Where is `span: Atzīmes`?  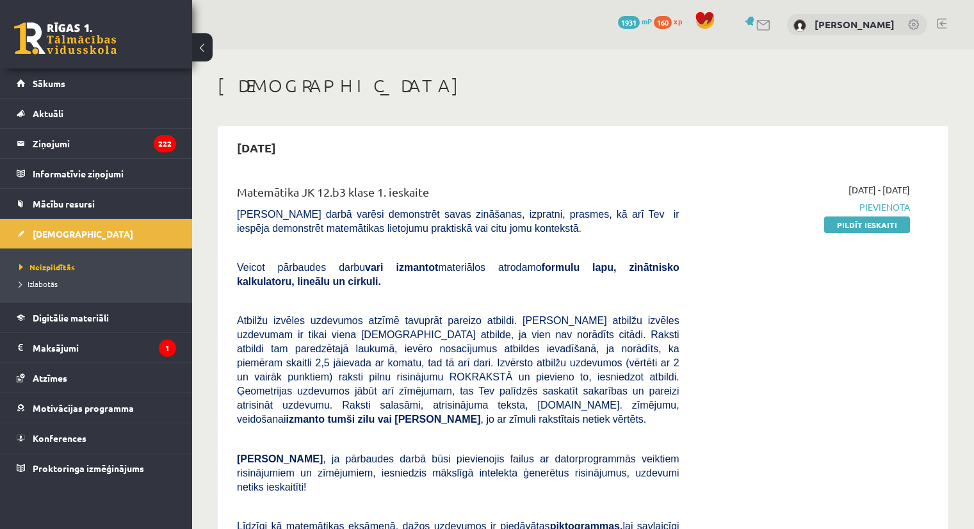 span: Atzīmes is located at coordinates (50, 378).